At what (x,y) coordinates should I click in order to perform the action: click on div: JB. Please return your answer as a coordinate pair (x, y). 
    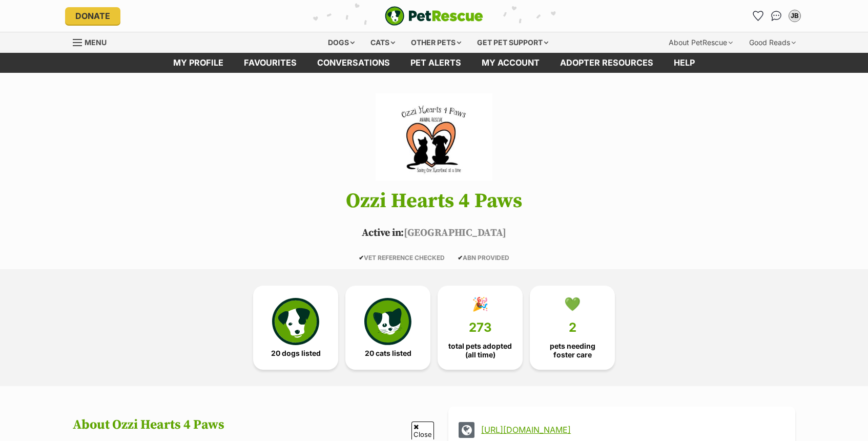
    Looking at the image, I should click on (794, 16).